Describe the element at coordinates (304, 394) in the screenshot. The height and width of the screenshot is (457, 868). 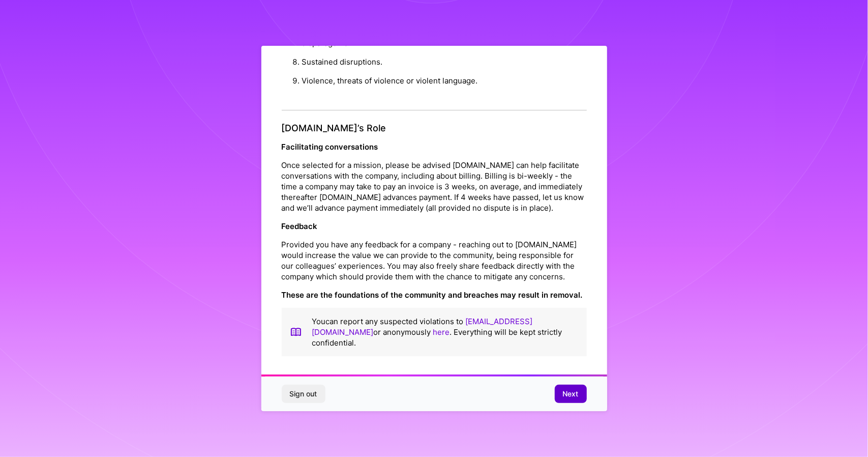
I see `span: Sign out` at that location.